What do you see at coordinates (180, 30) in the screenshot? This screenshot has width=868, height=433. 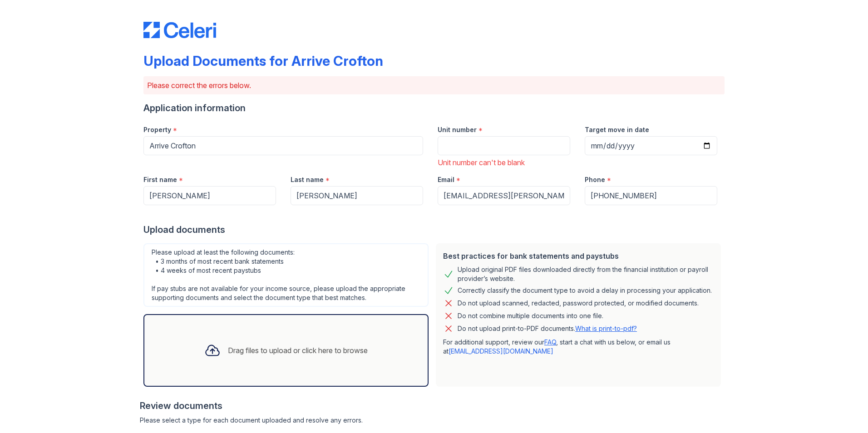 I see `img: CE_Logo_Blue-a8612792a0a2168367f1c8372b55b34899dd931a85d93a1a3d3e32e68fde9ad4.png` at bounding box center [180, 30].